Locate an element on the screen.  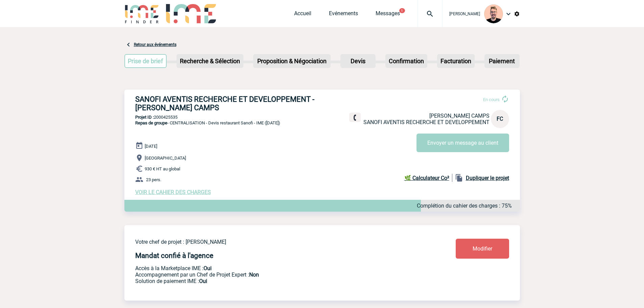
h4: Mandat confié à l'agence is located at coordinates (174, 256).